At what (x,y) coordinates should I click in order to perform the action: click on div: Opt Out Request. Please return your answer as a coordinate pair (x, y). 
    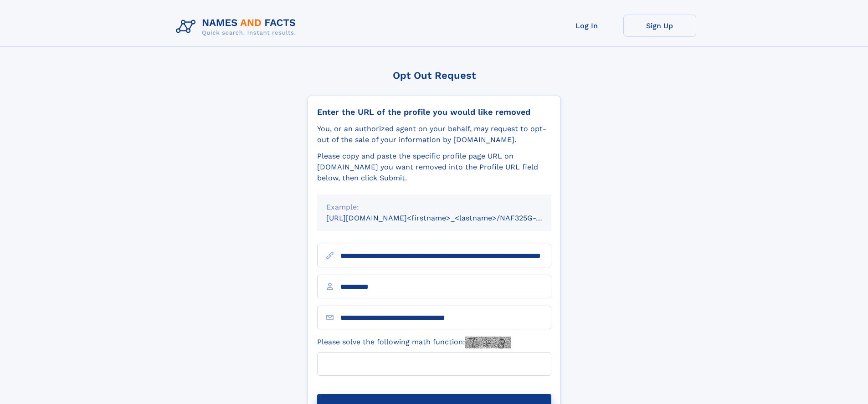
    Looking at the image, I should click on (434, 75).